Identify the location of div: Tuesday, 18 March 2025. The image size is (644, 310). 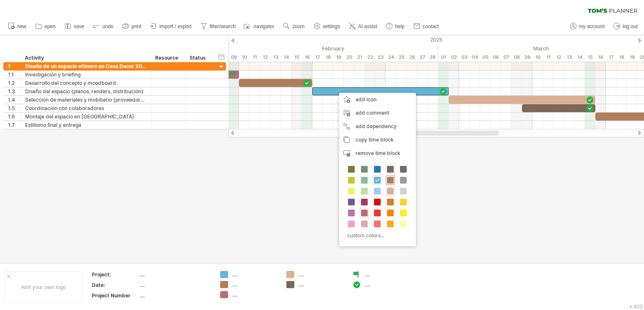
(621, 57).